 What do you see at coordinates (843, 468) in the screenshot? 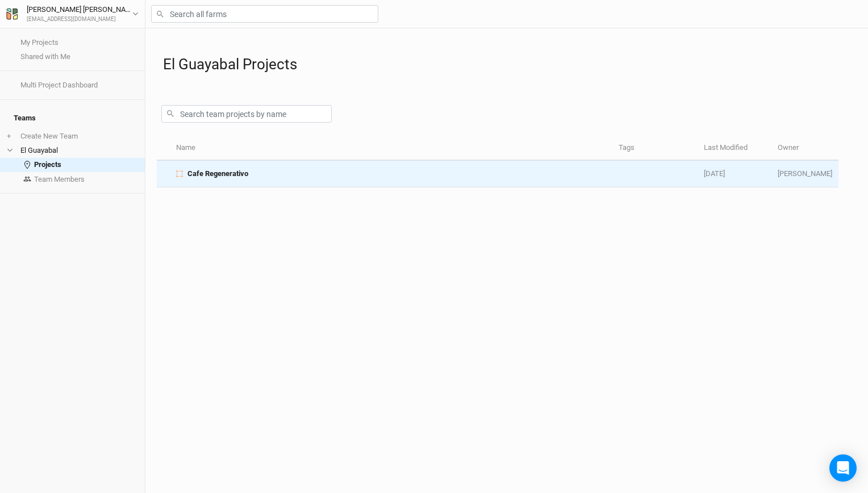
I see `div: Open Intercom Messenger` at bounding box center [843, 468].